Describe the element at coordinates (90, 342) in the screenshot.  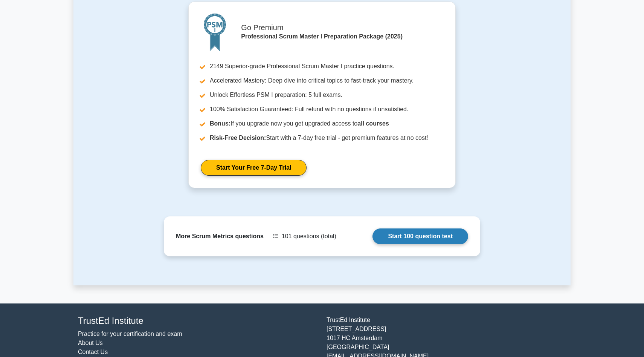
I see `a: About Us` at that location.